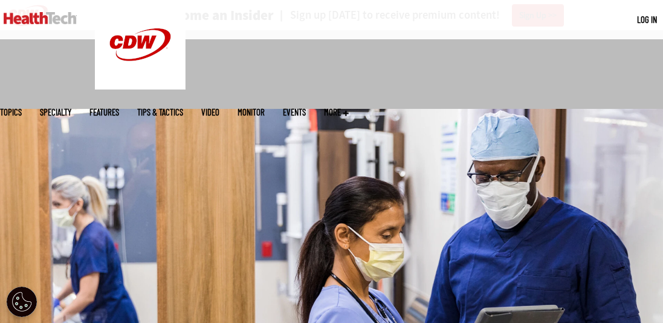  I want to click on div: Cookie Settings, so click(22, 302).